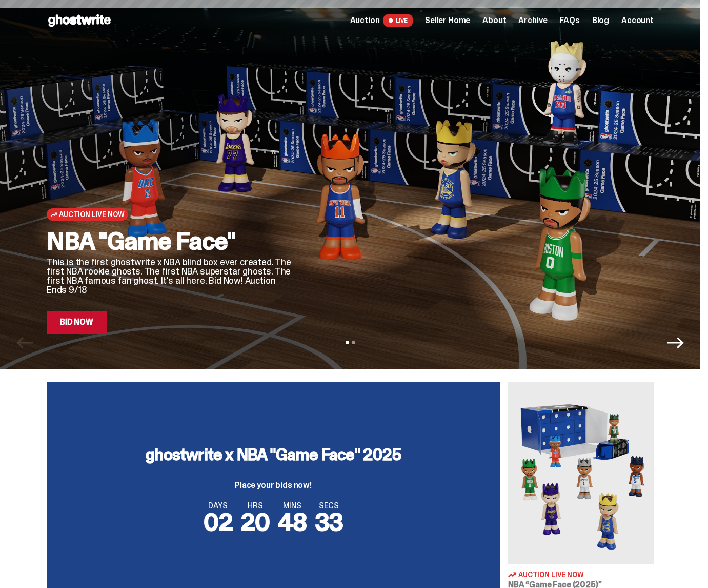  Describe the element at coordinates (348, 343) in the screenshot. I see `button: View slide 1` at that location.